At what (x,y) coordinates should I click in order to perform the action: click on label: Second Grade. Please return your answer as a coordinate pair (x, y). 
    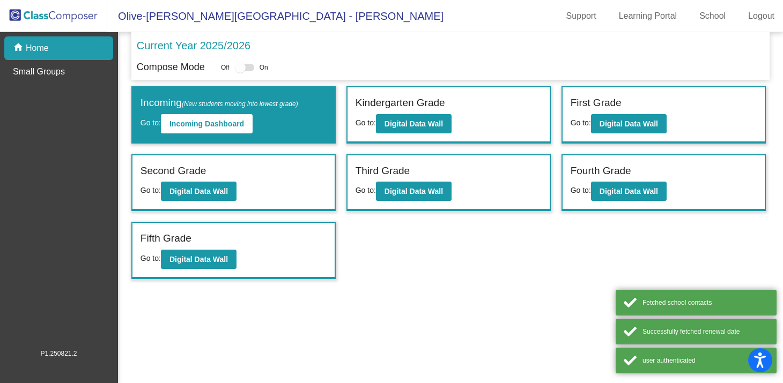
    Looking at the image, I should click on (173, 171).